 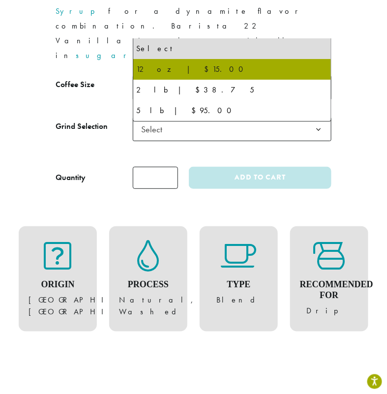 I want to click on figure: Blend, so click(x=239, y=273).